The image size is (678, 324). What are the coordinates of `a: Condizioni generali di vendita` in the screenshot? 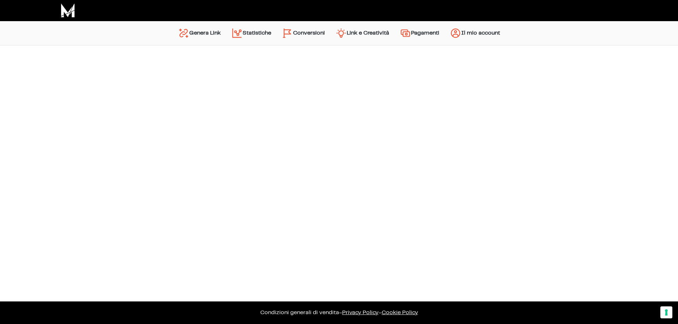 It's located at (299, 313).